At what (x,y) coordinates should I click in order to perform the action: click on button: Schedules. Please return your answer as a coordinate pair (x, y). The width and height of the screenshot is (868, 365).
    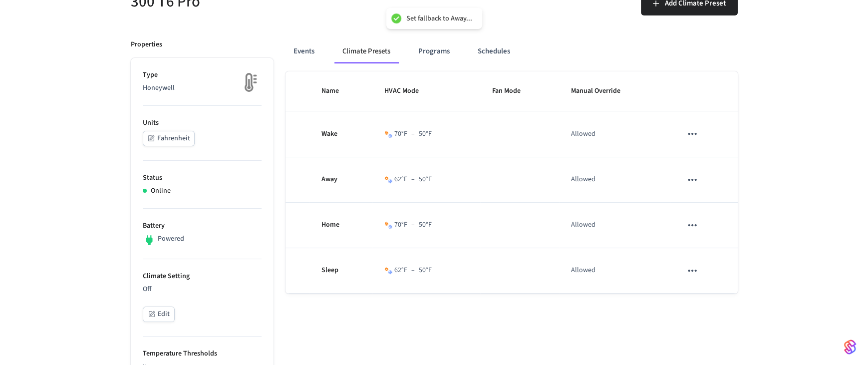
    Looking at the image, I should click on (494, 52).